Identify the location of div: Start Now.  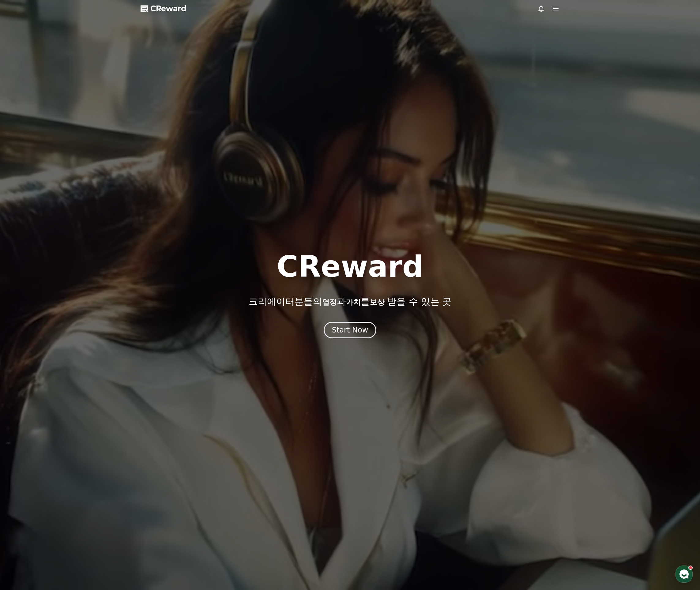
(350, 330).